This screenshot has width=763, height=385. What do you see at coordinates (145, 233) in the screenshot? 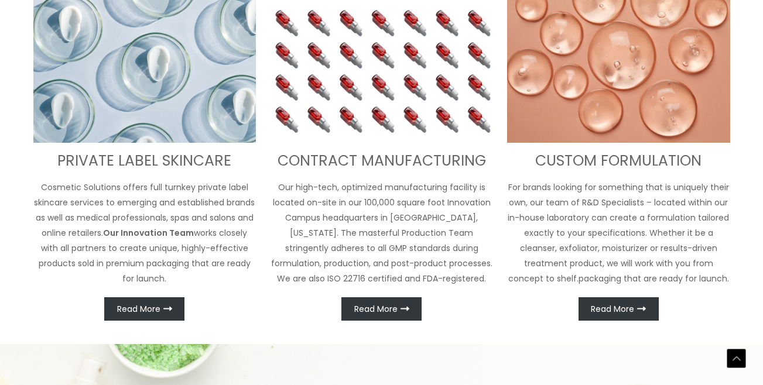
I see `p: Cosmetic Solutions offers full turnkey private label skincare services to emerging and establishe...` at bounding box center [145, 233].